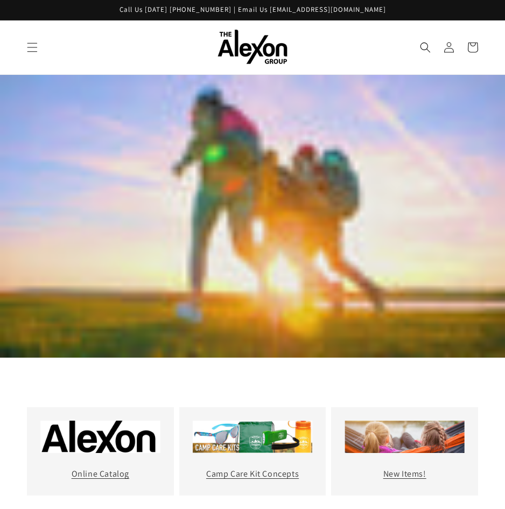  I want to click on a: Camp Care Kit Concepts, so click(252, 473).